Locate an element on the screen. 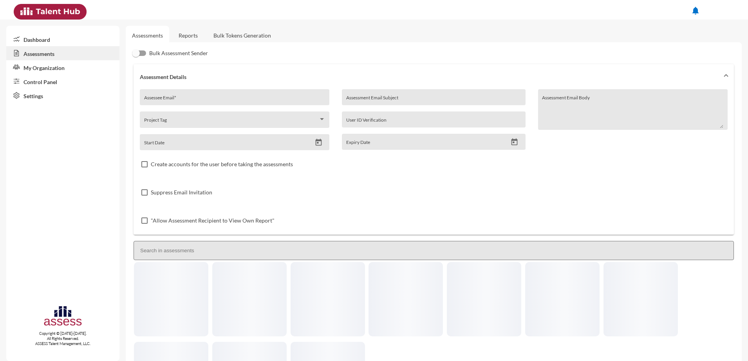 The height and width of the screenshot is (361, 748). mat-icon: notifications is located at coordinates (695, 11).